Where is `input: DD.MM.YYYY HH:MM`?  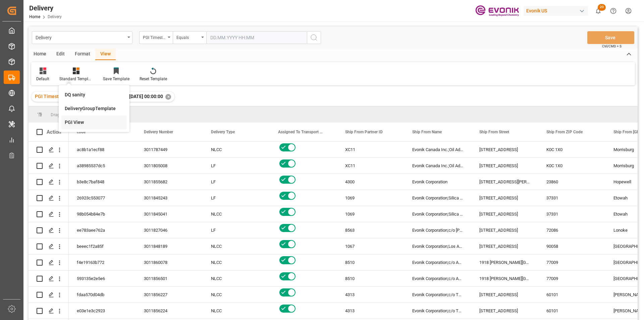
input: DD.MM.YYYY HH:MM is located at coordinates (257, 38).